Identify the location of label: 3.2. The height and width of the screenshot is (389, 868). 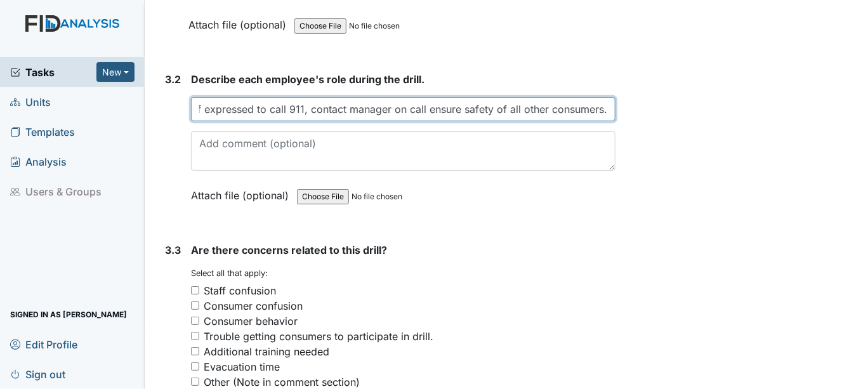
(173, 79).